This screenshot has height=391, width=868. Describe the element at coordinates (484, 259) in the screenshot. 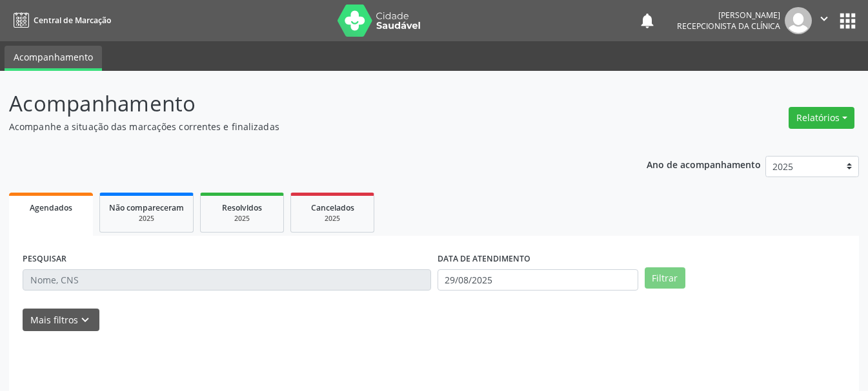

I see `label: DATA DE ATENDIMENTO` at that location.